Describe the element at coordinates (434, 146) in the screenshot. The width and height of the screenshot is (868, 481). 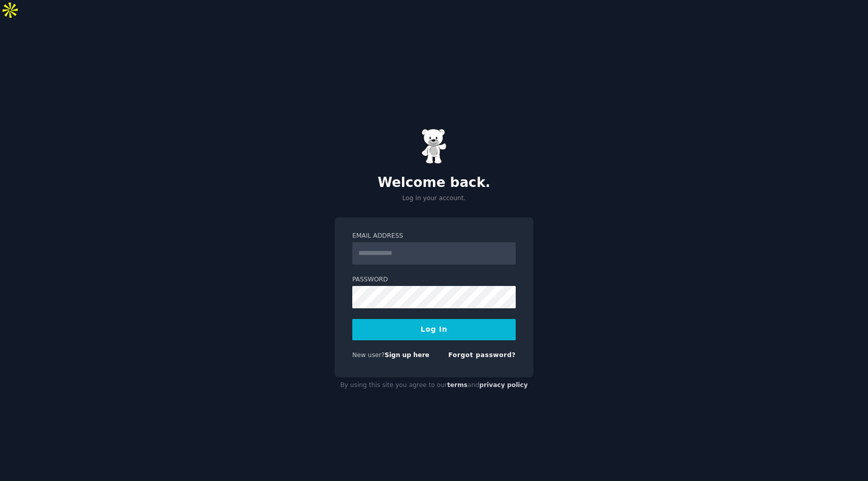
I see `img: Gummy Bear` at that location.